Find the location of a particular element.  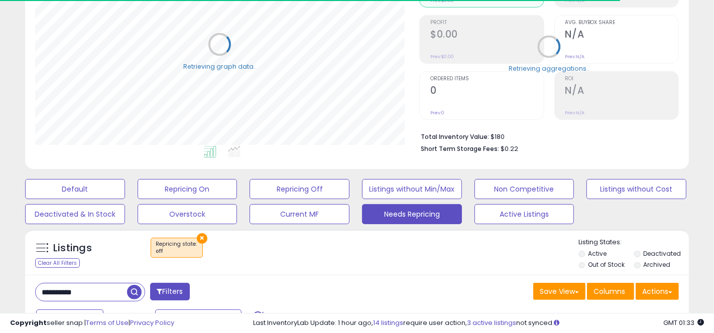

button: Repricing On is located at coordinates (187, 189).